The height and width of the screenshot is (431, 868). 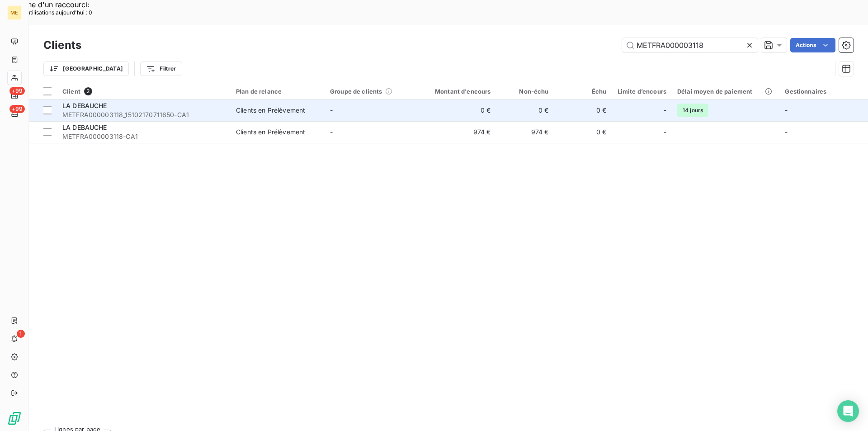 What do you see at coordinates (690, 45) in the screenshot?
I see `input: Rechercher` at bounding box center [690, 45].